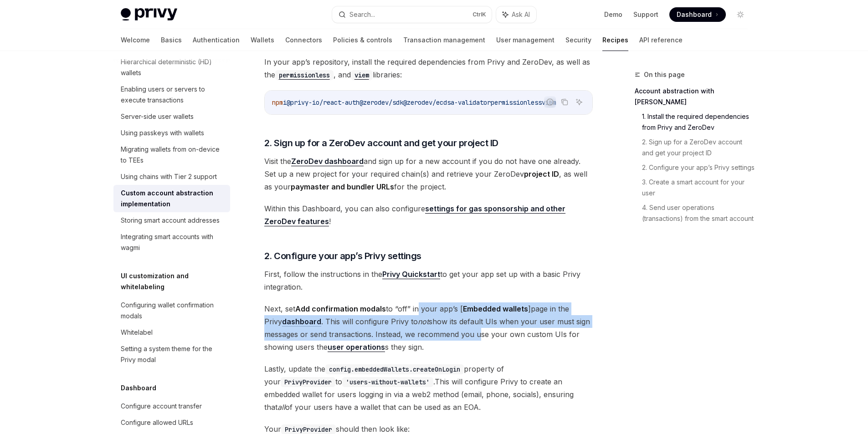 This screenshot has width=868, height=434. What do you see at coordinates (157, 117) in the screenshot?
I see `div: Server-side user wallets` at bounding box center [157, 117].